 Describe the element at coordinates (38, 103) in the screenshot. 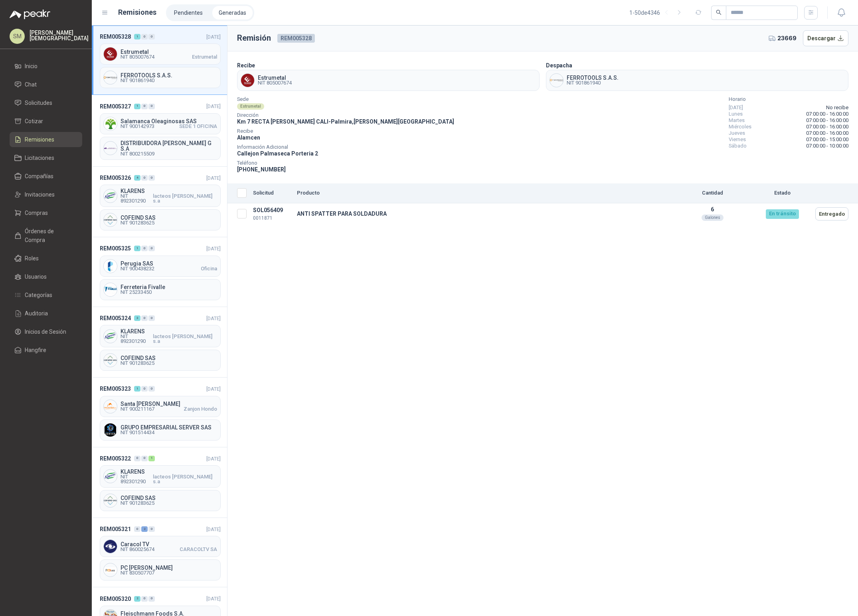

I see `span: Solicitudes` at that location.